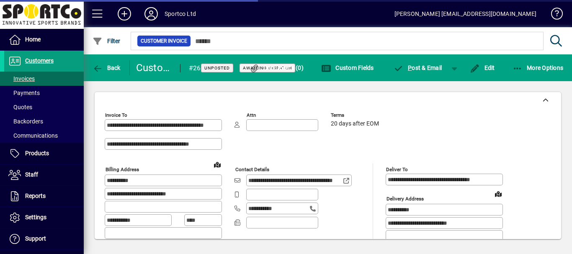 The height and width of the screenshot is (254, 572). What do you see at coordinates (106, 41) in the screenshot?
I see `span: Filter` at bounding box center [106, 41].